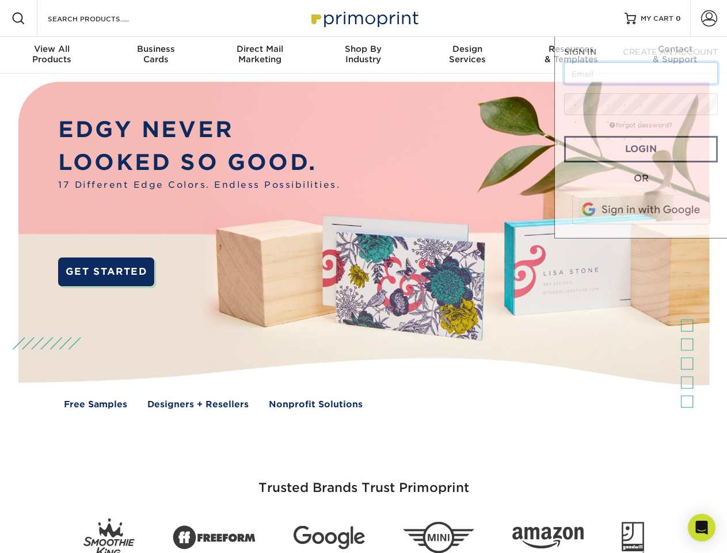 This screenshot has width=727, height=553. I want to click on input: Email, so click(641, 73).